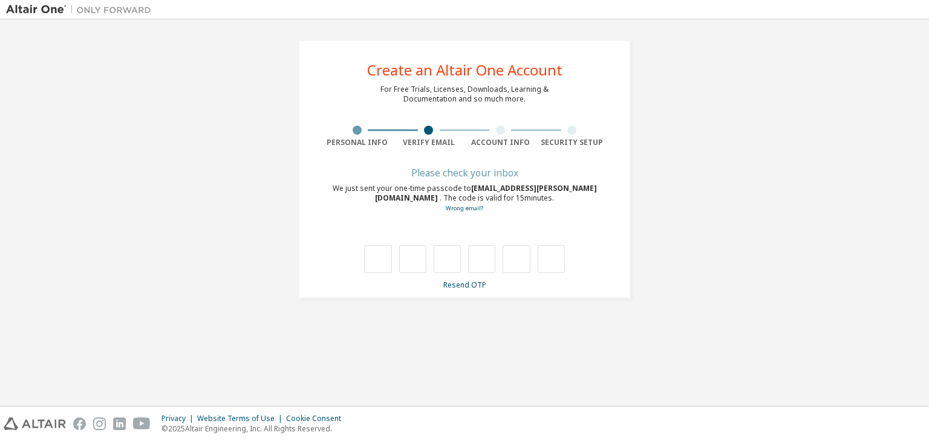 This screenshot has width=929, height=441. What do you see at coordinates (99, 424) in the screenshot?
I see `img: instagram.svg` at bounding box center [99, 424].